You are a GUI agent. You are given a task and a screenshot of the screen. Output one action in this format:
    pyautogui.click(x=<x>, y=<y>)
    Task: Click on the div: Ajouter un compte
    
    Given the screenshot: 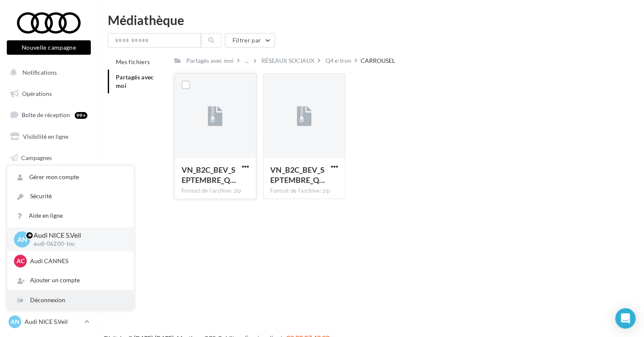 What is the action you would take?
    pyautogui.click(x=71, y=280)
    